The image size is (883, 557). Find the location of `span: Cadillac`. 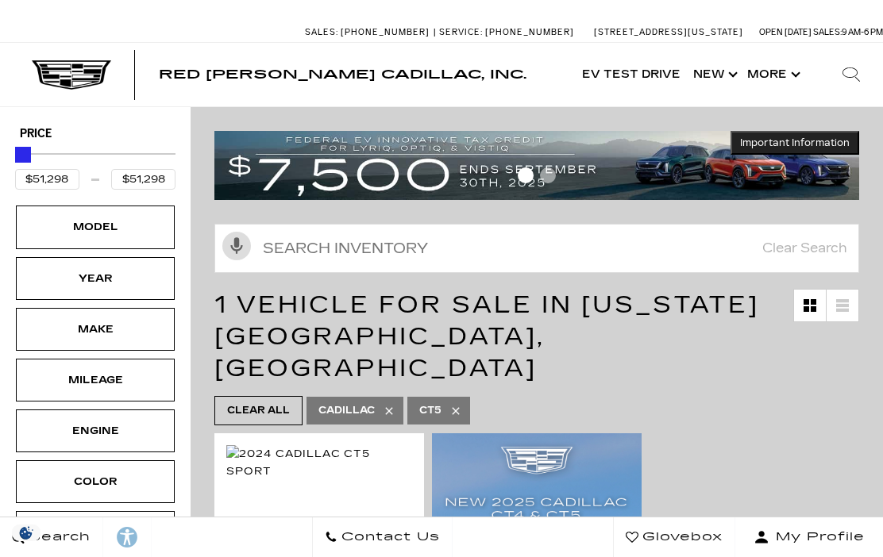

span: Cadillac is located at coordinates (346, 410).